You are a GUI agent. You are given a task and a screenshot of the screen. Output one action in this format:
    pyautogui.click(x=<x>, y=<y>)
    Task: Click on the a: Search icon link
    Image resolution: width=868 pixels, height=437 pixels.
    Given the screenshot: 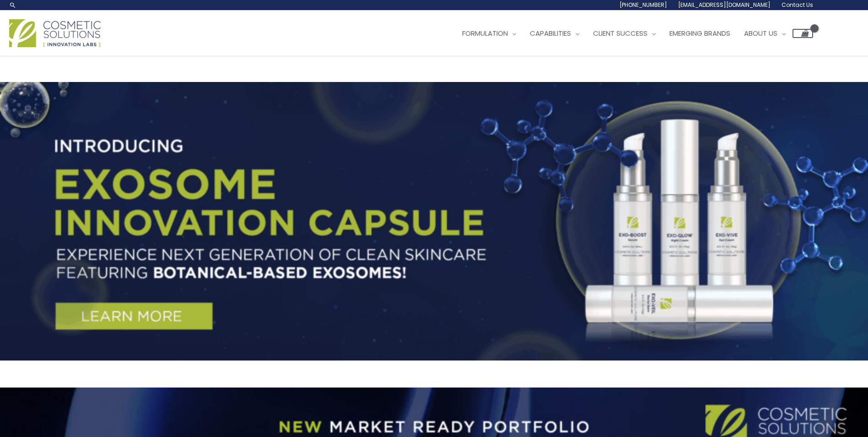 What is the action you would take?
    pyautogui.click(x=13, y=5)
    